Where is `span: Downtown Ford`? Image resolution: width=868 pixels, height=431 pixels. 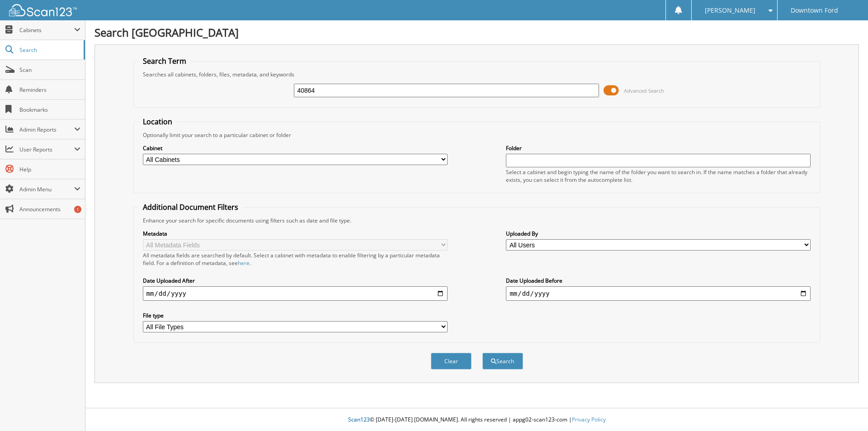 span: Downtown Ford is located at coordinates (814, 11).